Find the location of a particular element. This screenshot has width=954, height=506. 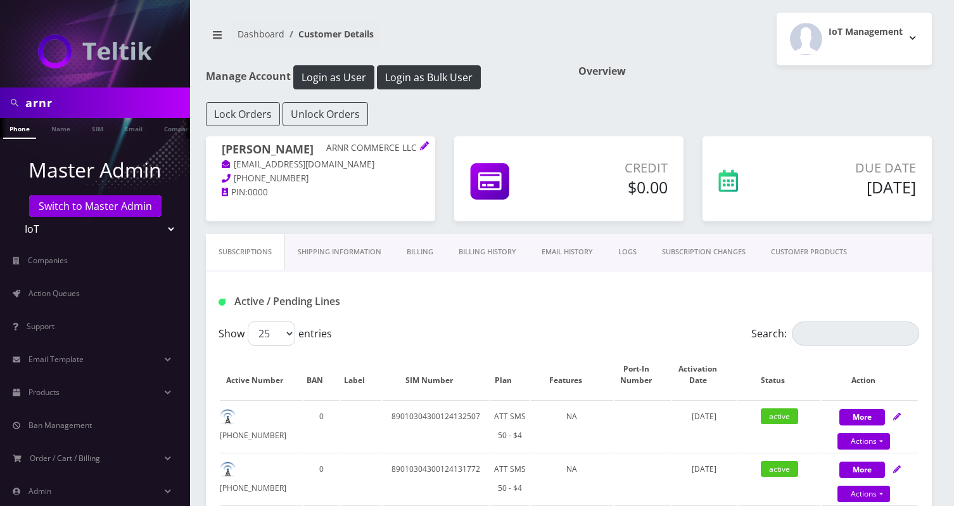

h1: Overview is located at coordinates (755, 71).